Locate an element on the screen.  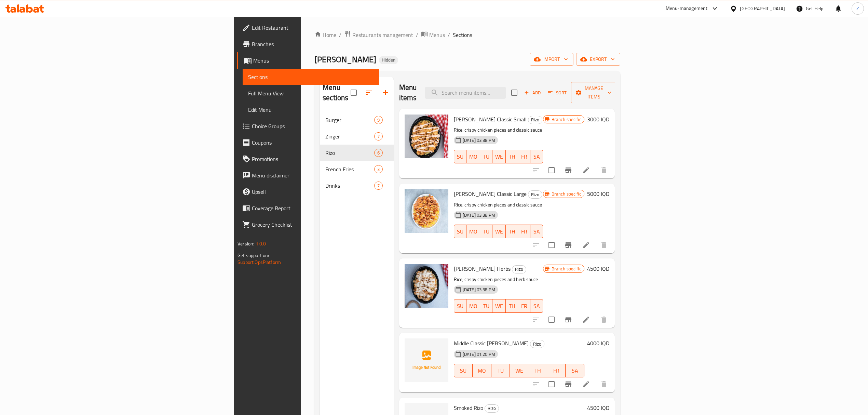
img: Rizzo Herbs is located at coordinates (427, 286).